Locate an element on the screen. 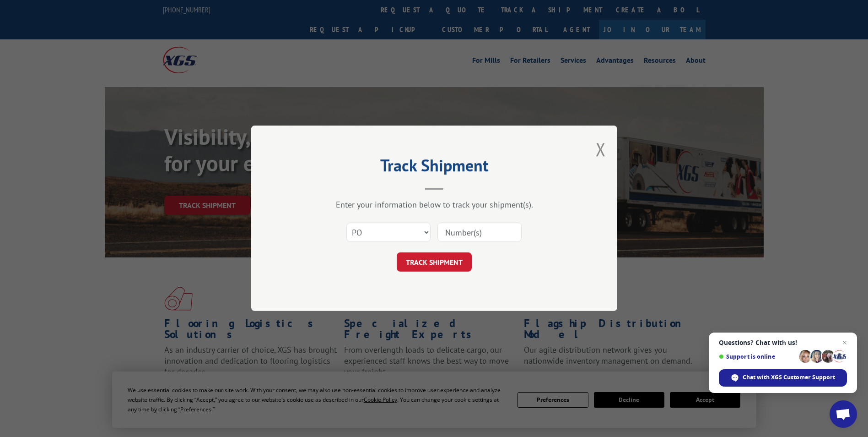 The width and height of the screenshot is (868, 437). button: TRACK SHIPMENT is located at coordinates (434, 263).